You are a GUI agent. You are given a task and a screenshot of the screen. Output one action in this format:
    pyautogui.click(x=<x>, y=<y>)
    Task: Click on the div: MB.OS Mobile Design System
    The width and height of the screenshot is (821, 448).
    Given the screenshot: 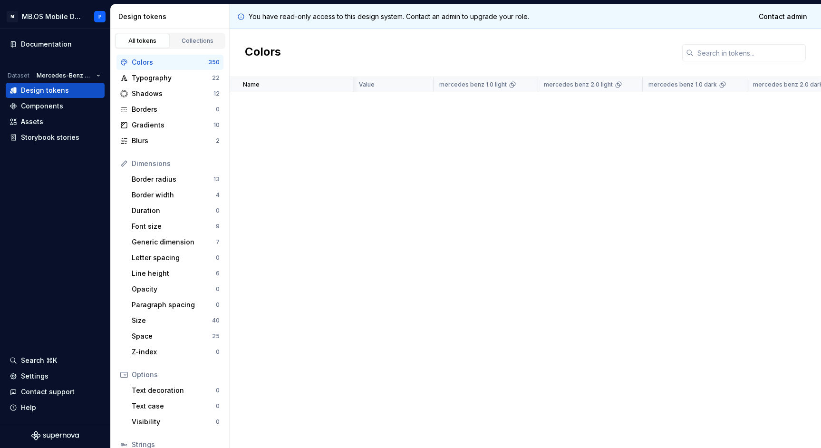 What is the action you would take?
    pyautogui.click(x=52, y=17)
    